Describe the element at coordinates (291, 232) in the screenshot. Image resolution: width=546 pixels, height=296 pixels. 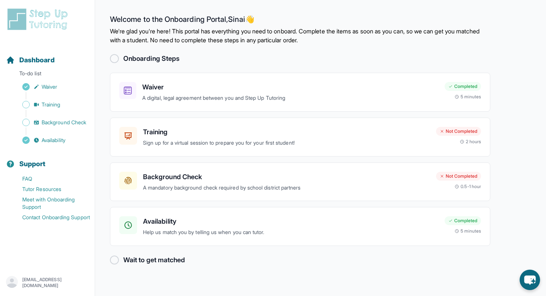
I see `p: Help us match you by telling us when you can tutor.` at that location.